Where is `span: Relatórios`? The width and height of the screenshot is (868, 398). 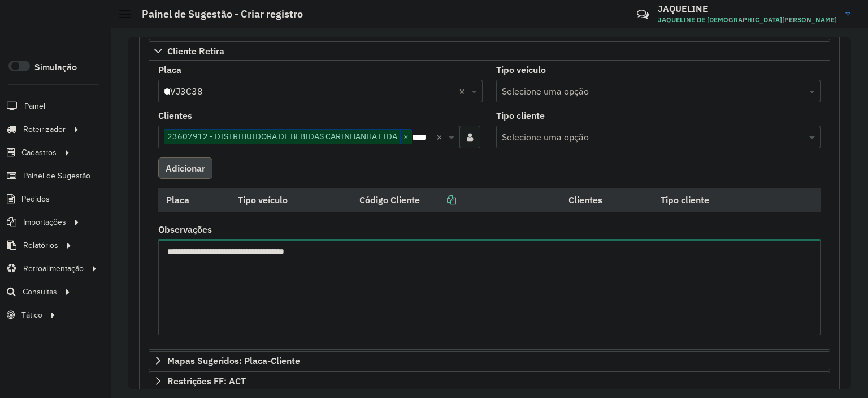
span: Relatórios is located at coordinates (41, 245).